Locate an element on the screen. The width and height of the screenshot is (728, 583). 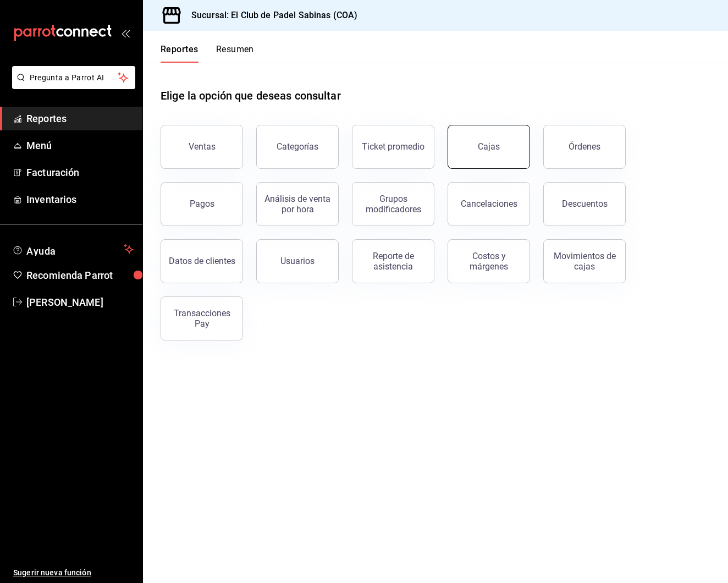
div: Movimientos de cajas is located at coordinates (584, 262).